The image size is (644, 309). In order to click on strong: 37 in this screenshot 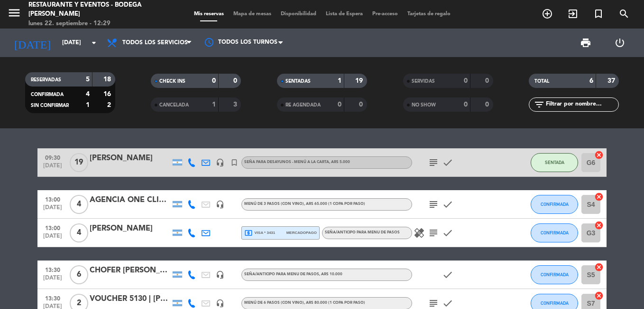, I will do `click(612, 81)`.